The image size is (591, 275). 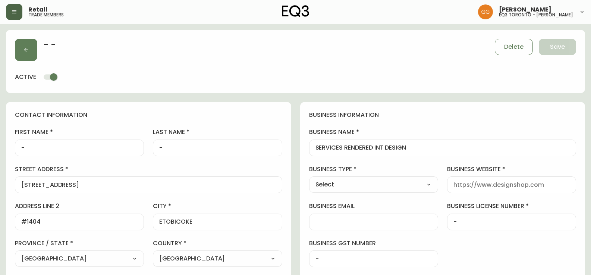 What do you see at coordinates (373, 244) in the screenshot?
I see `label: business gst number` at bounding box center [373, 244].